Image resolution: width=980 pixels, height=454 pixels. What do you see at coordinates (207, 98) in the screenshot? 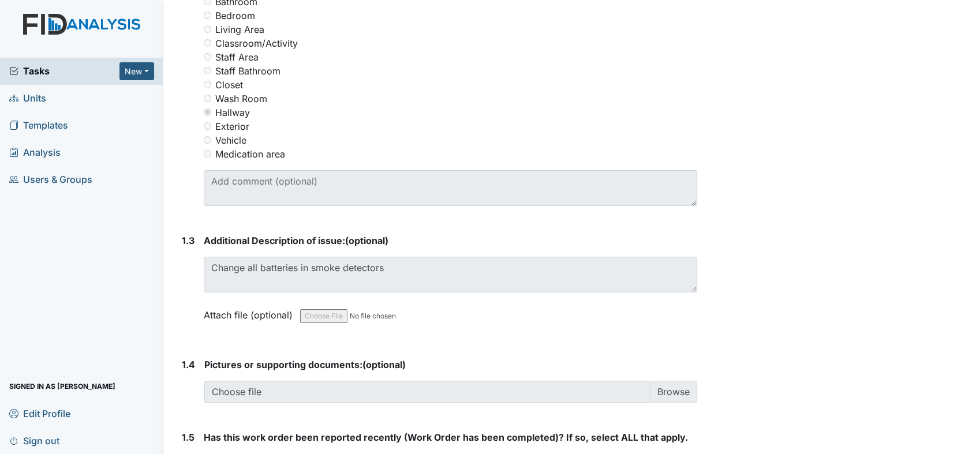
I see `input: Wash Room` at bounding box center [207, 98].